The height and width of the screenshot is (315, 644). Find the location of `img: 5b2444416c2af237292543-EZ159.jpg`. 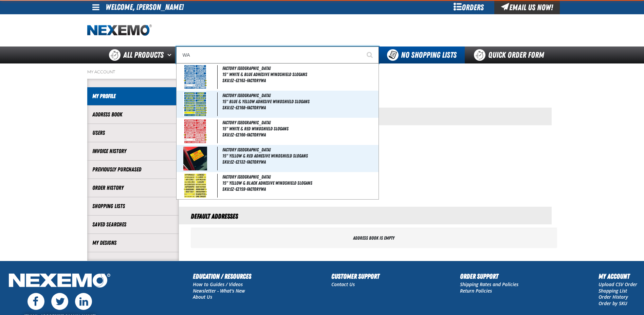

img: 5b2444416c2af237292543-EZ159.jpg is located at coordinates (195, 186).